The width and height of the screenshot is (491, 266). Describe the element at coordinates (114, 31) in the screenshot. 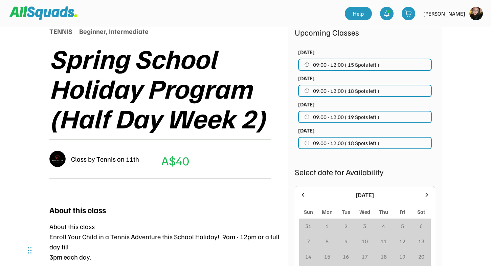

I see `div: Beginner, Intermediate` at that location.